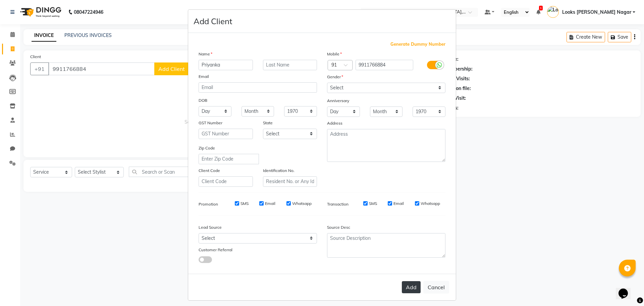  I want to click on span: Generate Dummy Number, so click(418, 44).